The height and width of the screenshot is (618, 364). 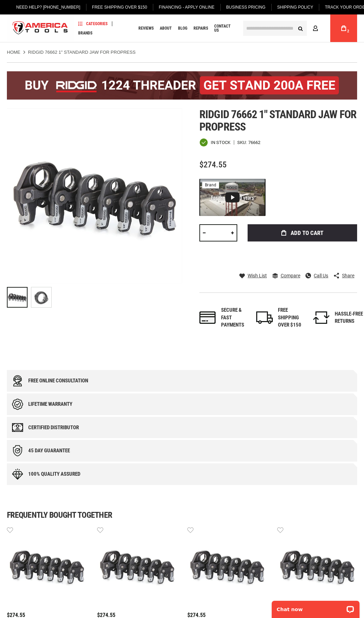 I want to click on img: shipping, so click(x=265, y=318).